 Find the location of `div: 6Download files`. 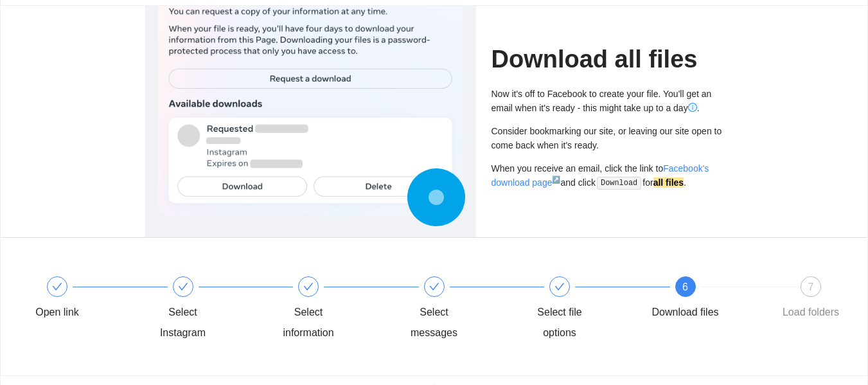

div: 6Download files is located at coordinates (711, 300).